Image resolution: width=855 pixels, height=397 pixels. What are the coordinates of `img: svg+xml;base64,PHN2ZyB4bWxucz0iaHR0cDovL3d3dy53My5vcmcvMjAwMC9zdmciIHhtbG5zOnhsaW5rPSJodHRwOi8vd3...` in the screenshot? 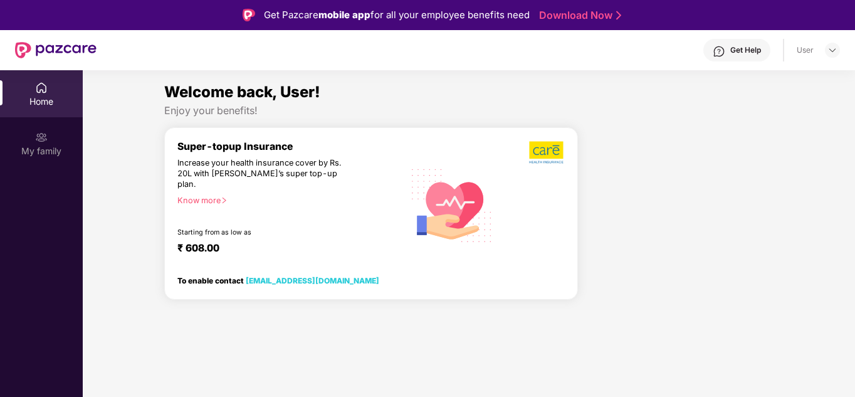 It's located at (452, 204).